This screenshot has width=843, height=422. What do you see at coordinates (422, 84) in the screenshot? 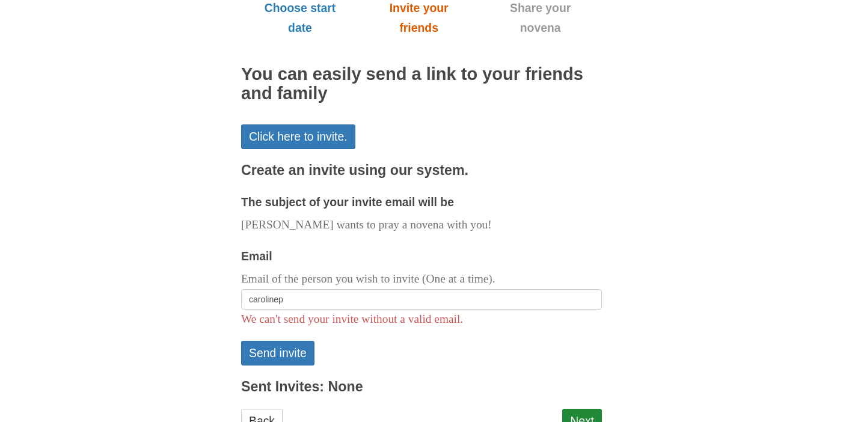
I see `h2: You can easily send a link to your friends and family` at bounding box center [422, 84].